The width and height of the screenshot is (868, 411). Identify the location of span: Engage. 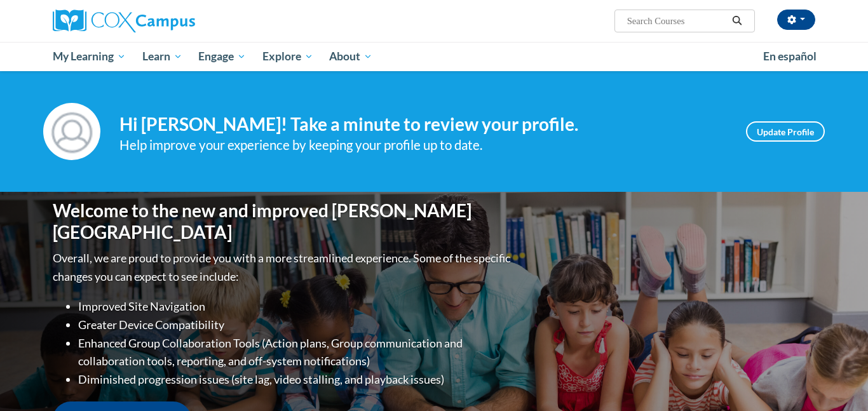
(222, 57).